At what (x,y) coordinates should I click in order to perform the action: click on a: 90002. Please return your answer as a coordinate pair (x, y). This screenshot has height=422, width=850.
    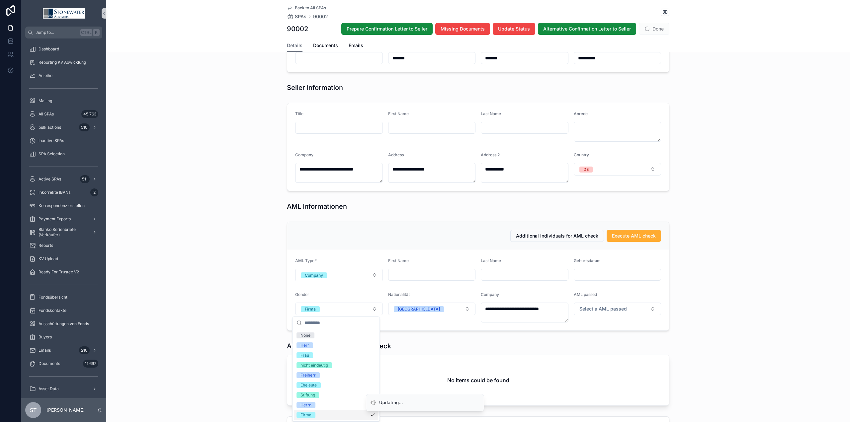
    Looking at the image, I should click on (320, 17).